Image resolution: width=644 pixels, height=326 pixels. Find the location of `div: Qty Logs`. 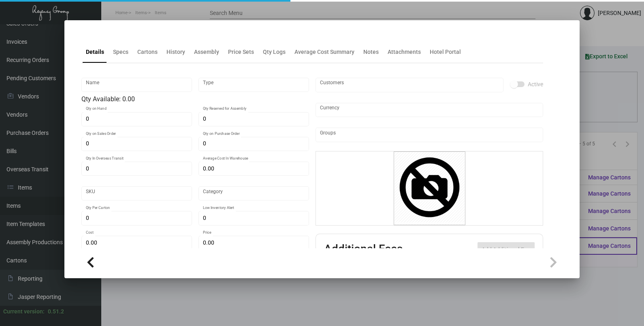

div: Qty Logs is located at coordinates (274, 52).